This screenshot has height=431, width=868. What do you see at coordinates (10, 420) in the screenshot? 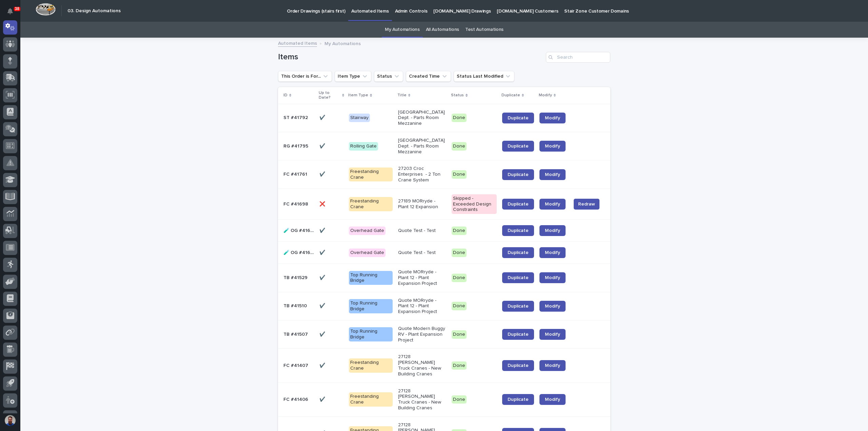
I see `button: users-avatar` at bounding box center [10, 420].